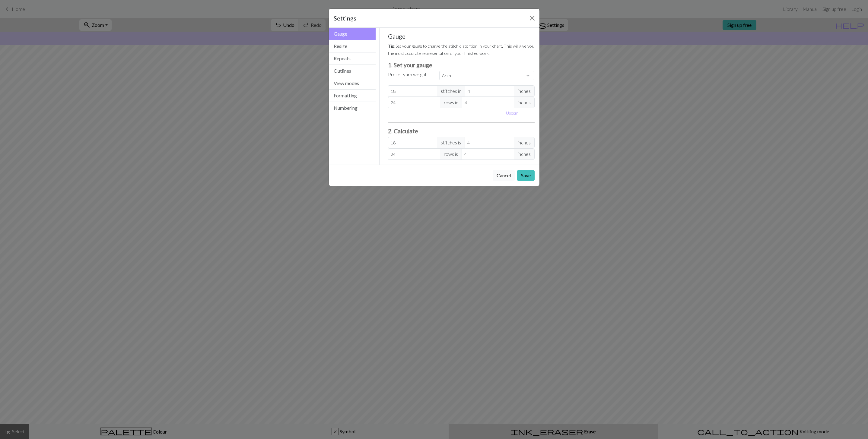  Describe the element at coordinates (512, 113) in the screenshot. I see `button: Usecm` at that location.